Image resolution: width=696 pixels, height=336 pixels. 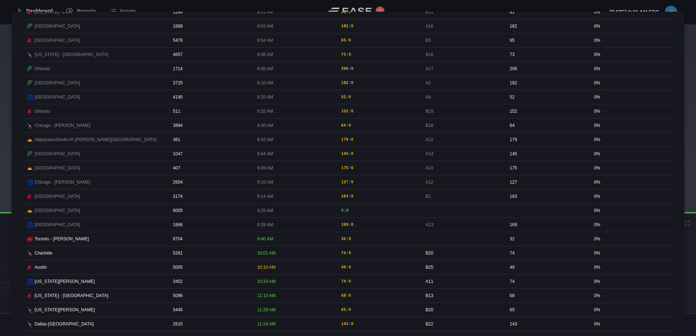 What do you see at coordinates (343, 54) in the screenshot?
I see `b: 73` at bounding box center [343, 54].